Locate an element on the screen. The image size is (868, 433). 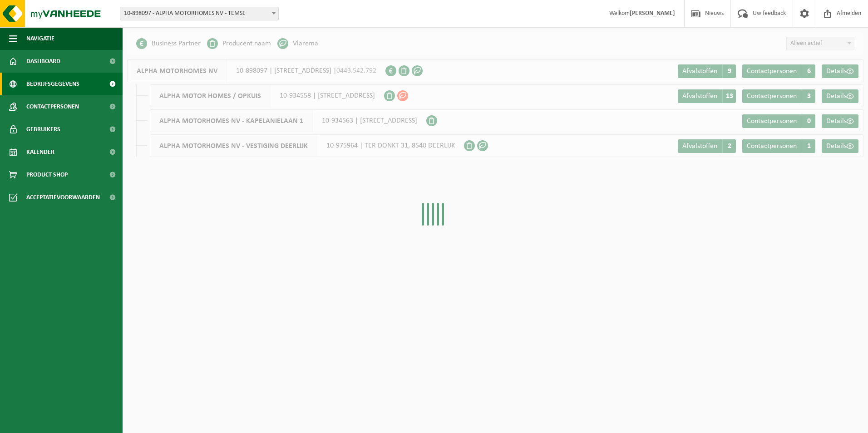
span: Bedrijfsgegevens is located at coordinates (53, 84).